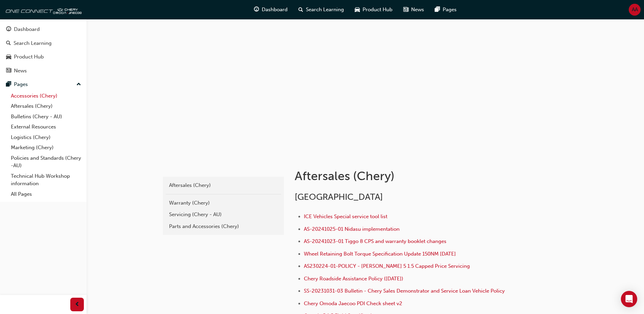 The width and height of the screenshot is (644, 314). Describe the element at coordinates (77, 305) in the screenshot. I see `span: prev-icon` at that location.